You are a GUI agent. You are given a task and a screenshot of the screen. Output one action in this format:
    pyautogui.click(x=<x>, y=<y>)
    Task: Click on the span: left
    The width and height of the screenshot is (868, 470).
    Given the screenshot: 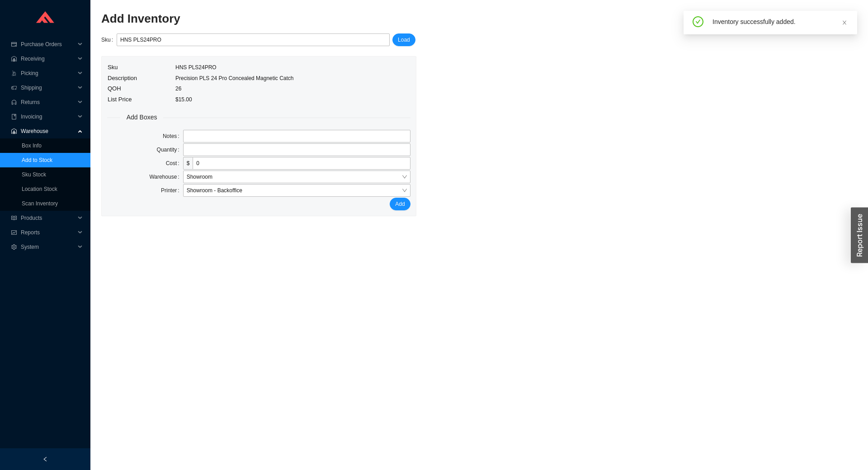 What is the action you would take?
    pyautogui.click(x=45, y=459)
    